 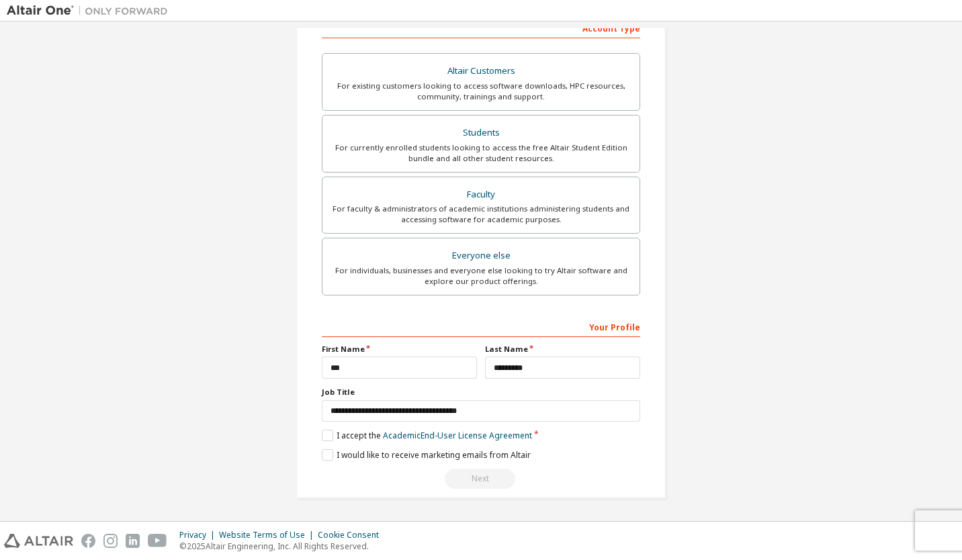 I want to click on div: Website Terms of Use, so click(x=268, y=535).